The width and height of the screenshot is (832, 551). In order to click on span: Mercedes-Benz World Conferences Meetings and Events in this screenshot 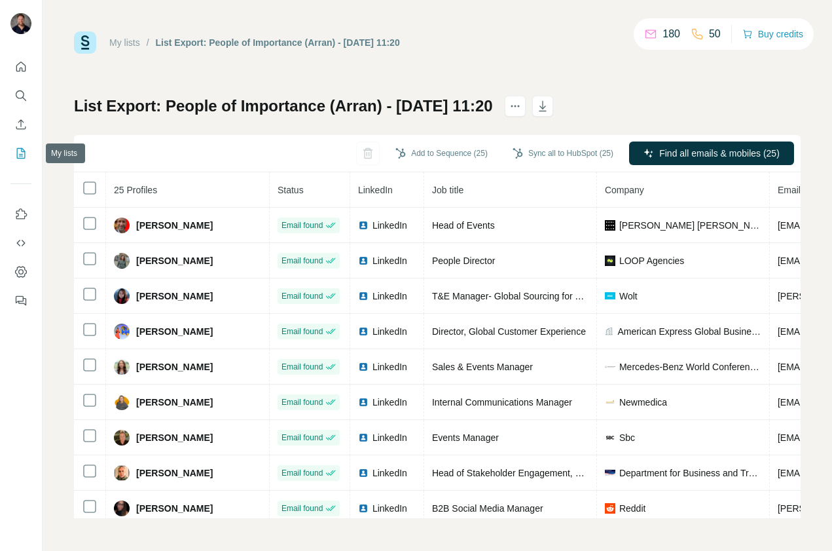, I will do `click(690, 367)`.